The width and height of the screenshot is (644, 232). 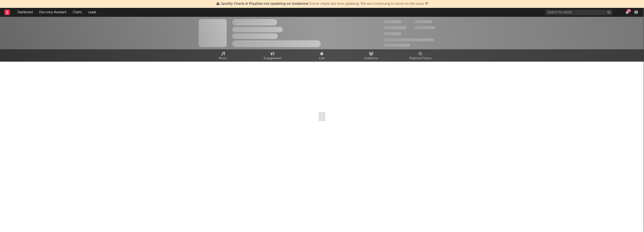 I want to click on input: Search for artists, so click(x=579, y=13).